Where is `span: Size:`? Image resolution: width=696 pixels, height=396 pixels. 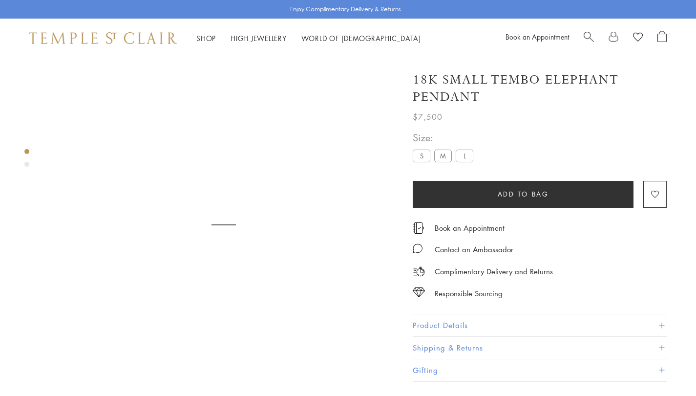 span: Size: is located at coordinates (445, 137).